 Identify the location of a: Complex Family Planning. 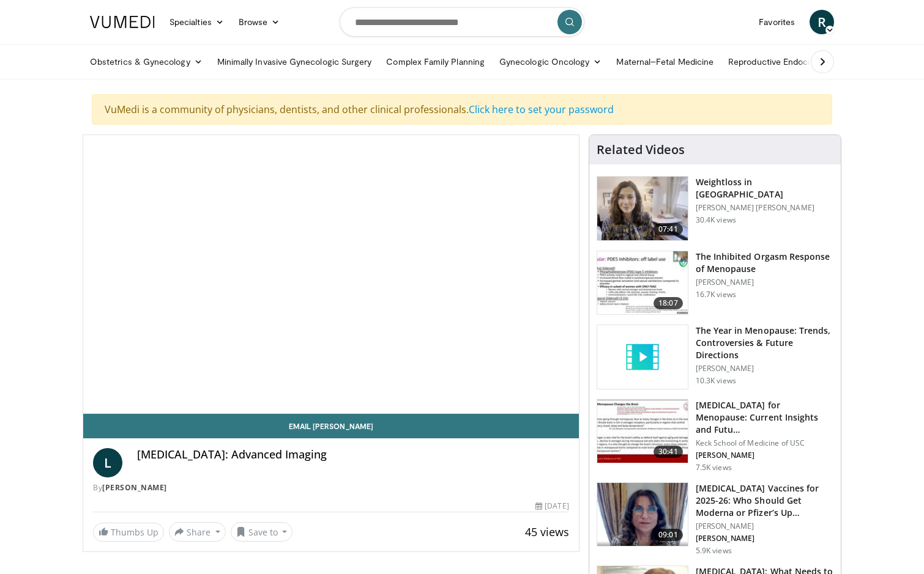
(435, 61).